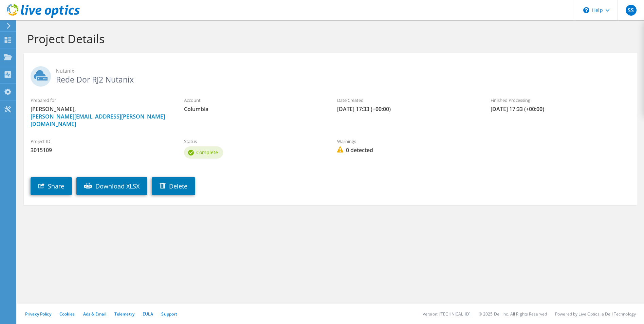 This screenshot has height=324, width=644. I want to click on span: 3015109, so click(100, 150).